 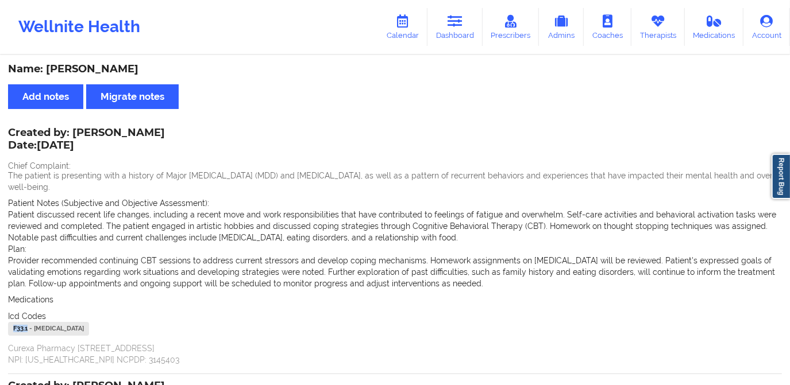 I want to click on a: Therapists, so click(x=658, y=27).